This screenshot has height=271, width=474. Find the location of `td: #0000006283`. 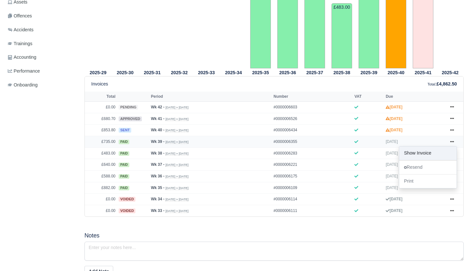

td: #0000006283 is located at coordinates (312, 153).